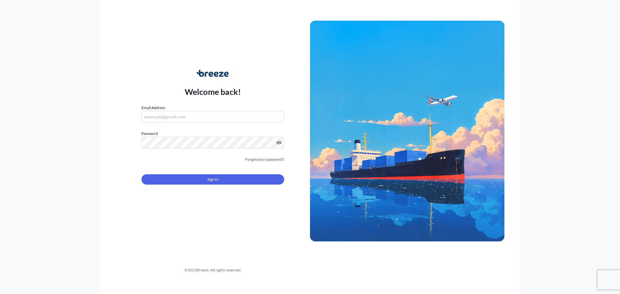 This screenshot has width=620, height=294. I want to click on button: Sign In, so click(213, 180).